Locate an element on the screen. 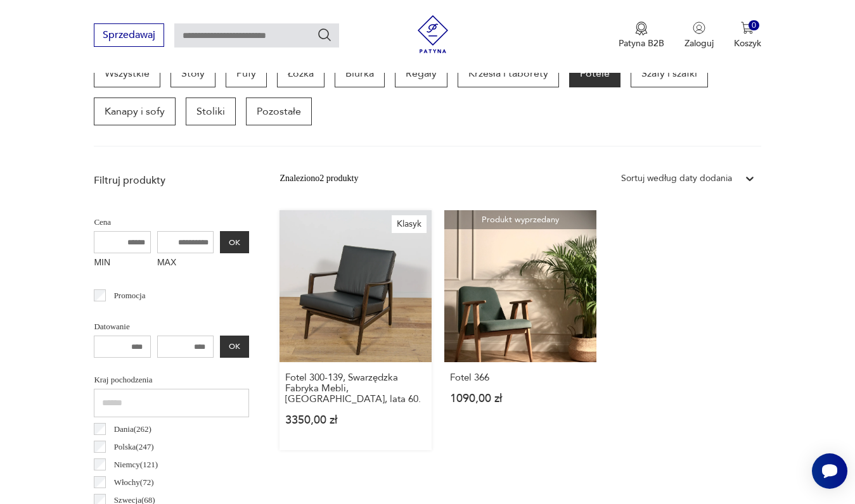 This screenshot has height=504, width=855. p: Patyna B2B is located at coordinates (641, 43).